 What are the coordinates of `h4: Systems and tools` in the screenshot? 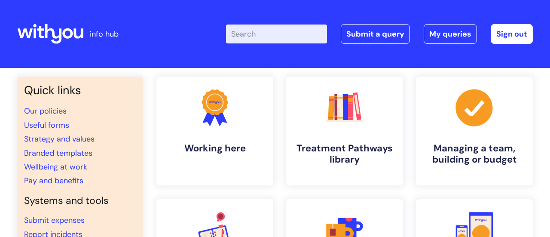 It's located at (80, 201).